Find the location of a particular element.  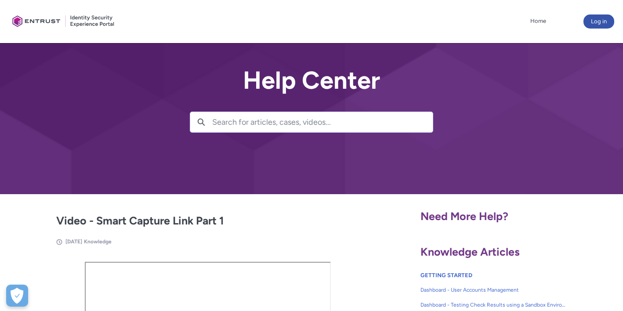

span: Dashboard - Testing Check Results using a Sandbox Environment is located at coordinates (493, 305).